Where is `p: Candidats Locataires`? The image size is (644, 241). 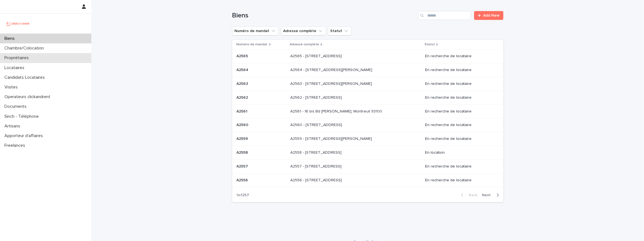
p: Candidats Locataires is located at coordinates (26, 77).